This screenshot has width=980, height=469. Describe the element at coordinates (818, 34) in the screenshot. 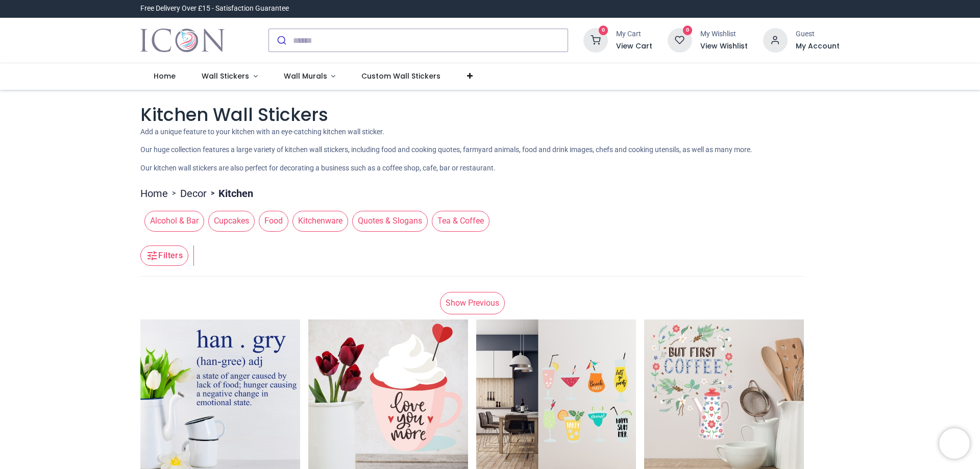

I see `div: Guest` at that location.